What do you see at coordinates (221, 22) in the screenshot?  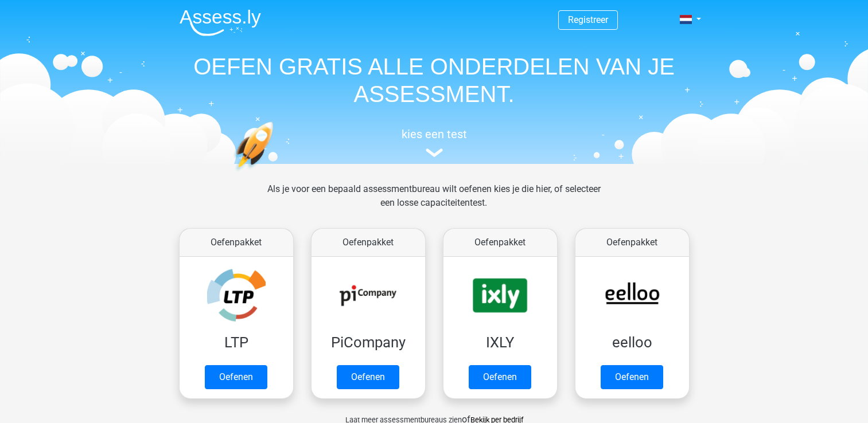 I see `img: Assessly` at bounding box center [221, 22].